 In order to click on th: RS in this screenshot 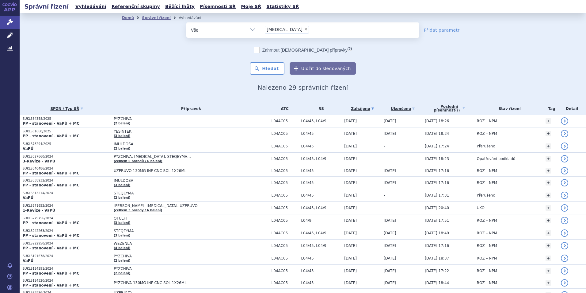, I will do `click(320, 108)`.